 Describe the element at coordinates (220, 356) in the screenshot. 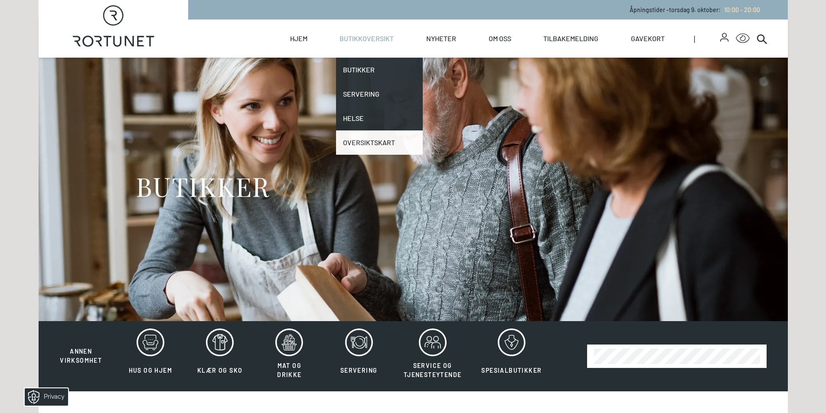

I see `button: Klær og sko` at that location.